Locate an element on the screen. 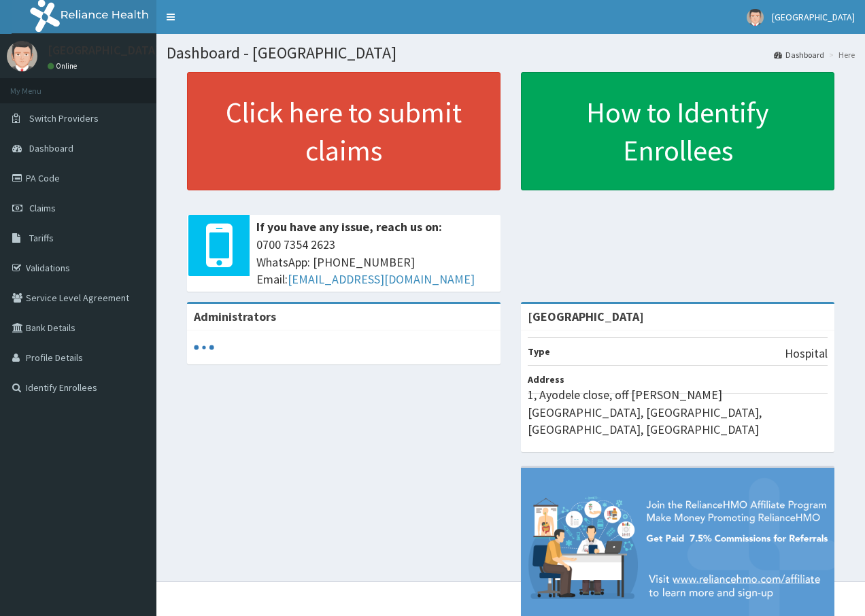  p: Hospital is located at coordinates (806, 354).